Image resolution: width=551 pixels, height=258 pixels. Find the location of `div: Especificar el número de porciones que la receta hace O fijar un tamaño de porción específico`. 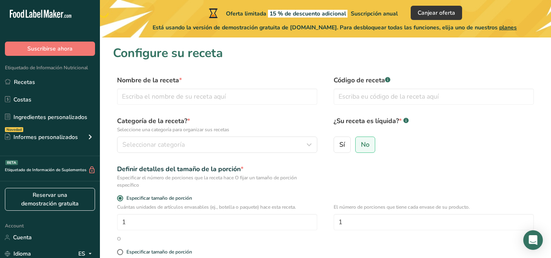

div: Especificar el número de porciones que la receta hace O fijar un tamaño de porción específico is located at coordinates (217, 181).